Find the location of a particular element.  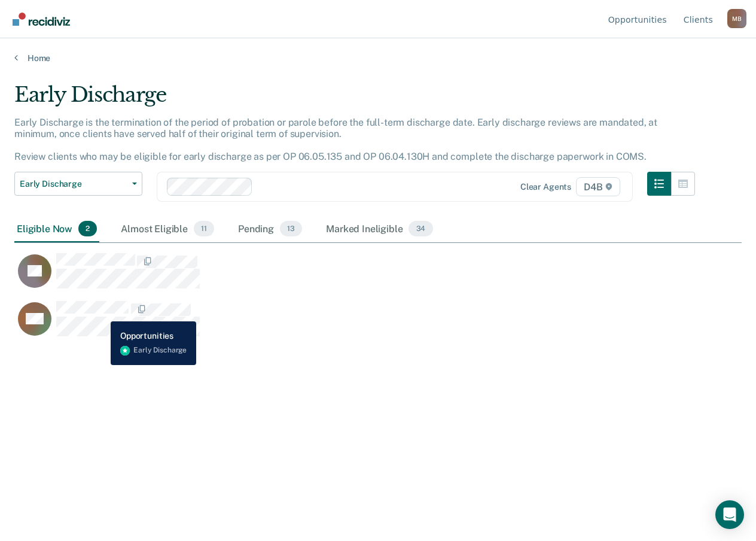

div: Eligible Now2 is located at coordinates (56, 229).